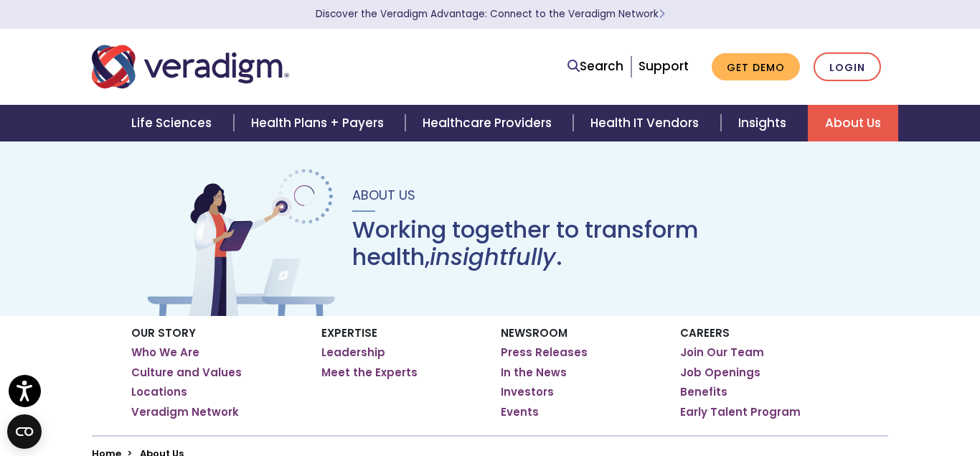 The height and width of the screenshot is (456, 980). I want to click on a: Who We Are, so click(165, 352).